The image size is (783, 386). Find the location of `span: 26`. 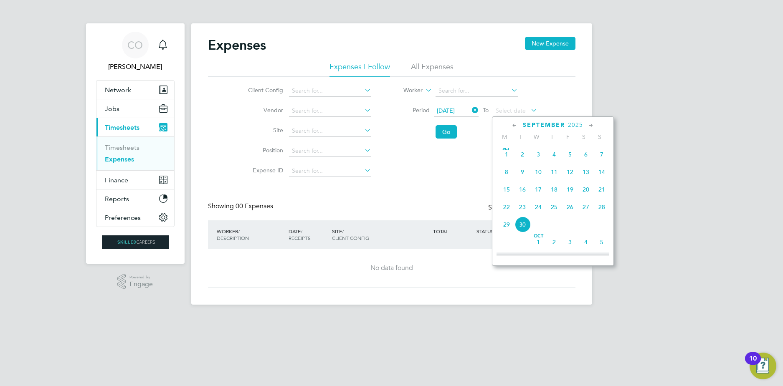

span: 26 is located at coordinates (570, 207).